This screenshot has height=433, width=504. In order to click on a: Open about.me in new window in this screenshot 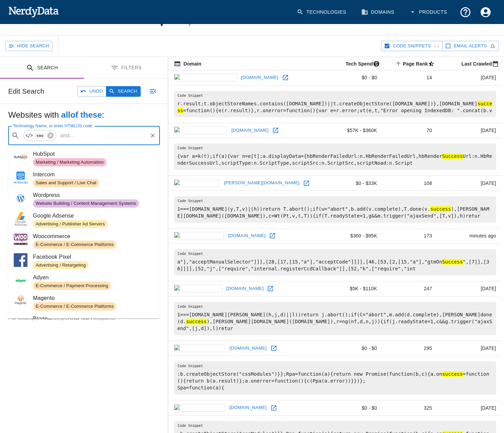, I will do `click(273, 236)`.